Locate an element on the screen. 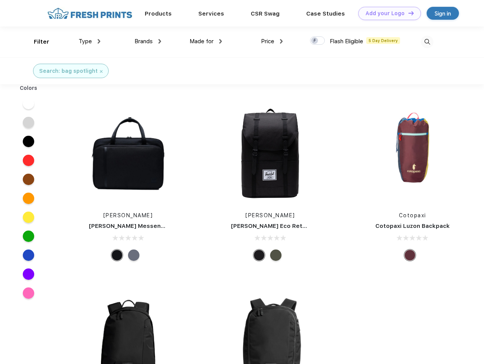  div: Forest is located at coordinates (276, 255).